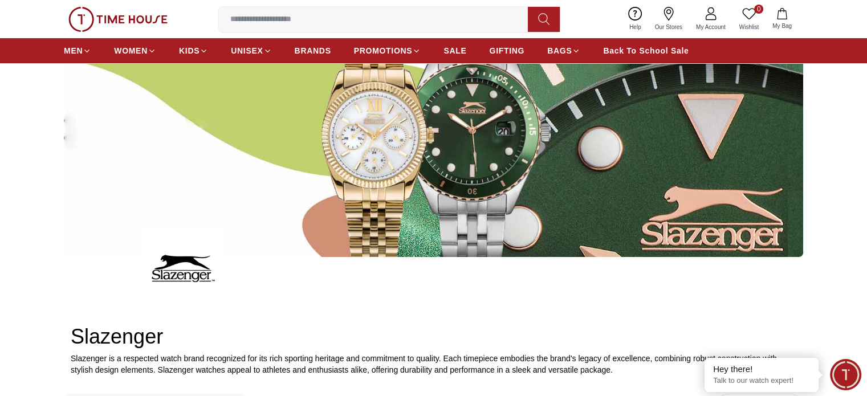 Image resolution: width=867 pixels, height=396 pixels. I want to click on span: KIDS, so click(189, 51).